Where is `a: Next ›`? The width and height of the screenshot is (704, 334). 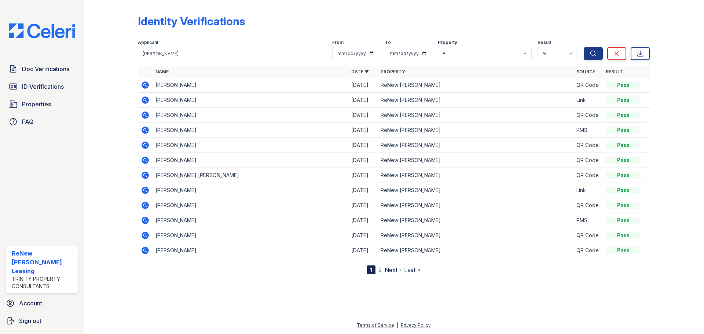 a: Next › is located at coordinates (393, 270).